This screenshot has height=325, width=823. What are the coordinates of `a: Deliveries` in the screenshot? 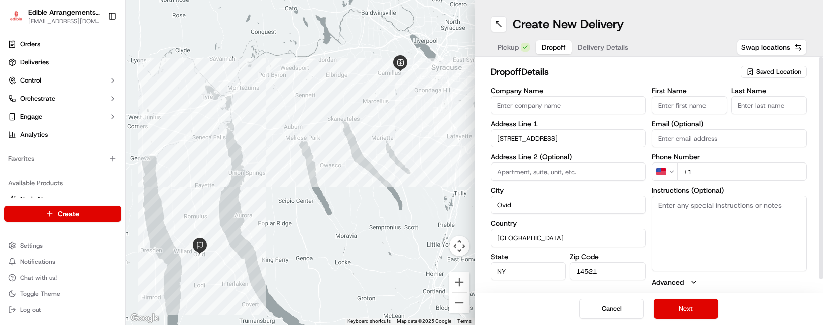 It's located at (62, 62).